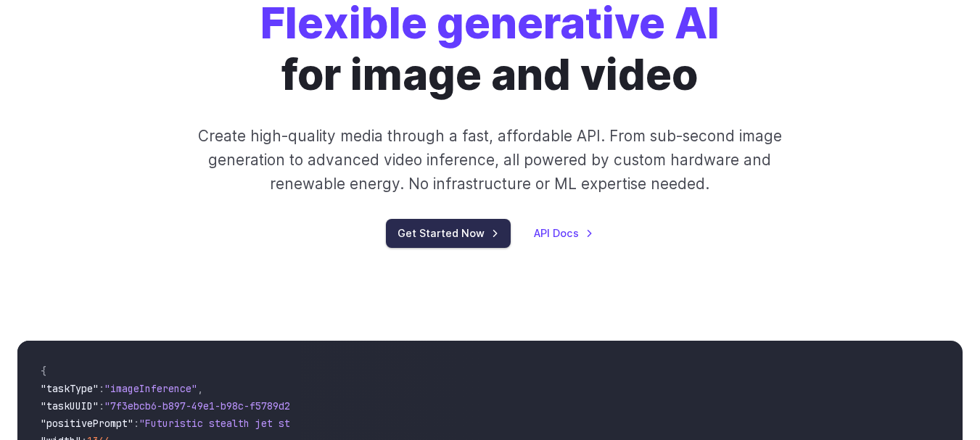  I want to click on span: "7f3ebcb6-b897-49e1-b98c-f5789d2d40d7", so click(214, 406).